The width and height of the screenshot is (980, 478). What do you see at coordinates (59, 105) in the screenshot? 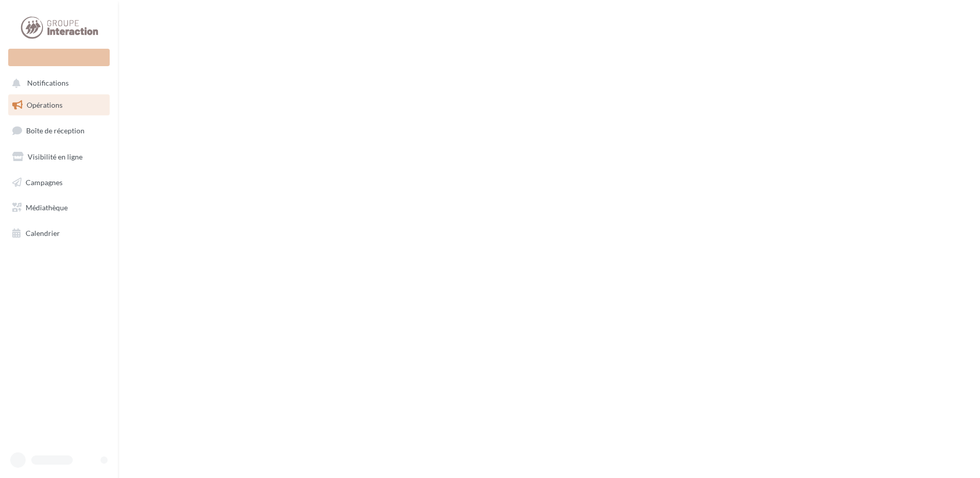
I see `a: Opérations` at bounding box center [59, 105].